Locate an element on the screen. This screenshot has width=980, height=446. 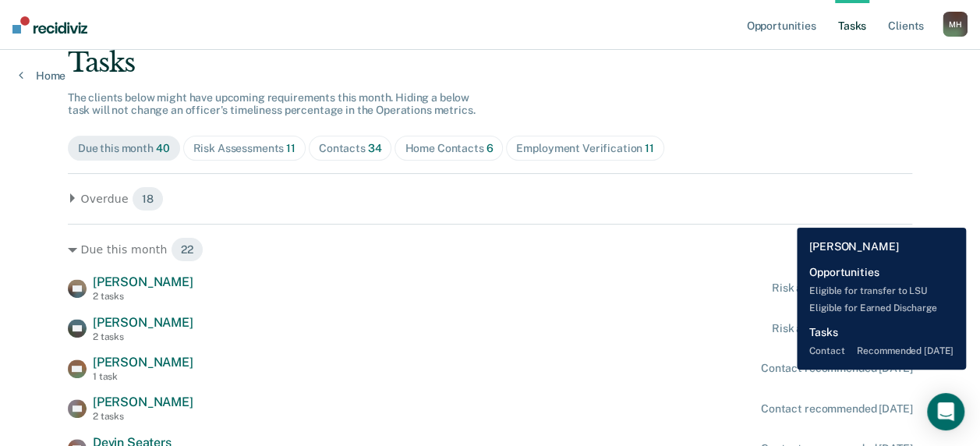
img: Recidiviz is located at coordinates (50, 25).